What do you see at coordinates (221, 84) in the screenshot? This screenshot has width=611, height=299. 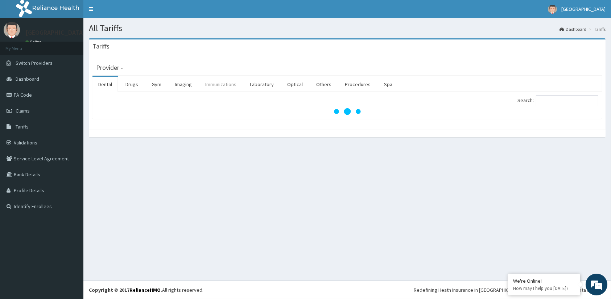 I see `a: Immunizations` at bounding box center [221, 84].